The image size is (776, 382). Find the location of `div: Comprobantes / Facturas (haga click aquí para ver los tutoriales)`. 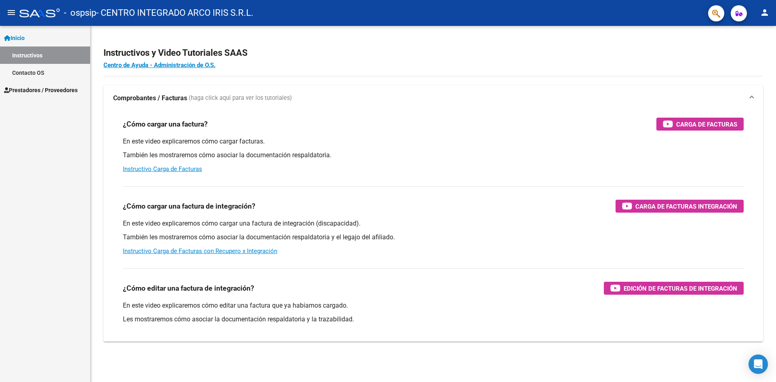

div: Comprobantes / Facturas (haga click aquí para ver los tutoriales) is located at coordinates (433, 226).